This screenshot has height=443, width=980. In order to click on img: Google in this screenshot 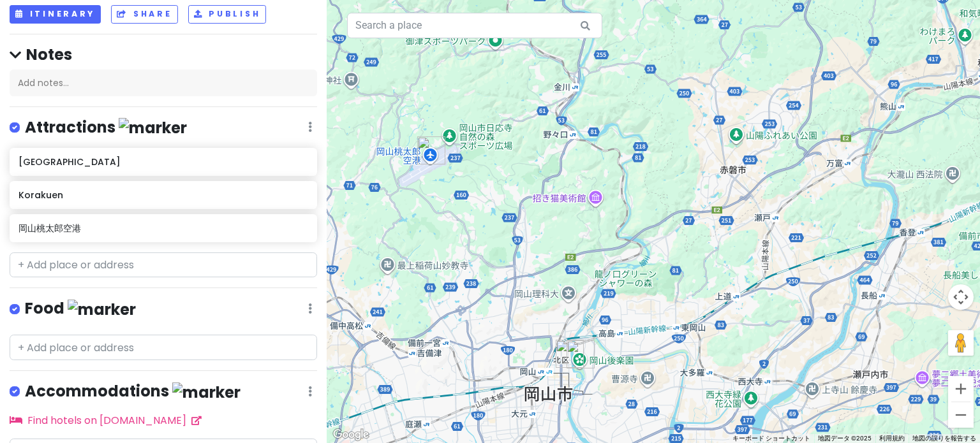, I will do `click(351, 435)`.